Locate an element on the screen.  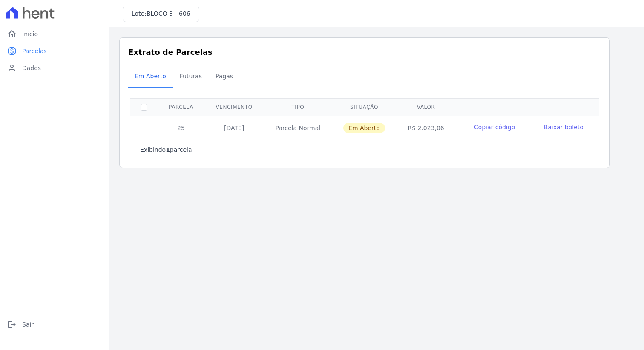
i: home is located at coordinates (12, 34).